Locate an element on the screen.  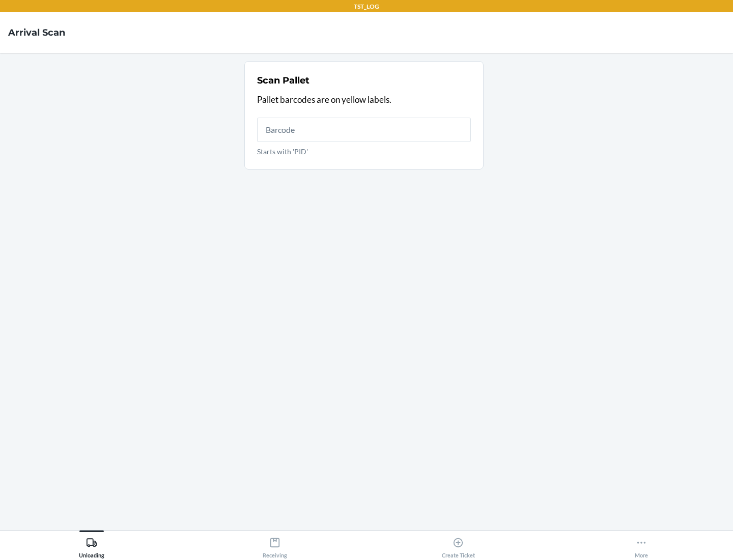
p: Pallet barcodes are on yellow labels. is located at coordinates (364, 100).